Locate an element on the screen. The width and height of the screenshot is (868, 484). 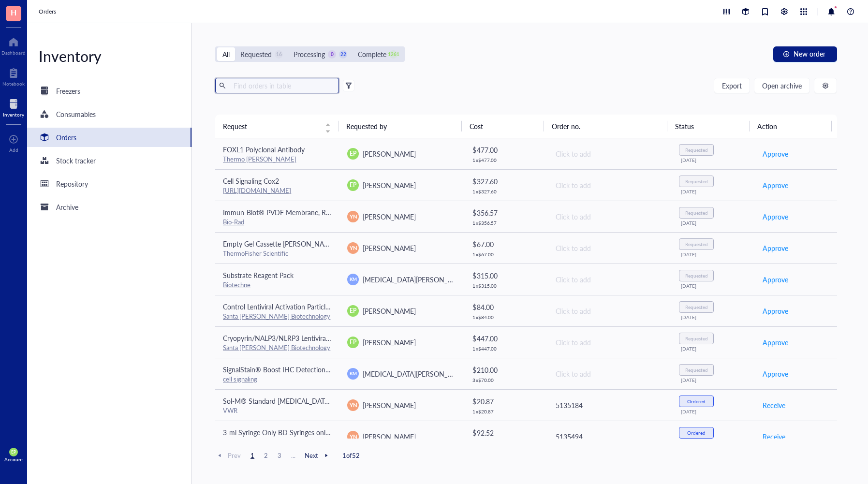
th: Order no. is located at coordinates (606, 126).